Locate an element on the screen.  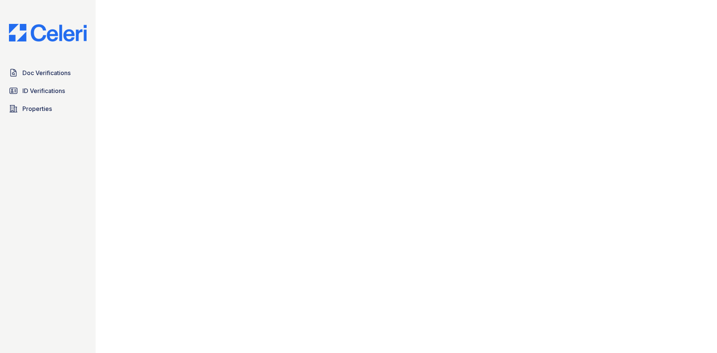
span: Doc Verifications is located at coordinates (46, 73).